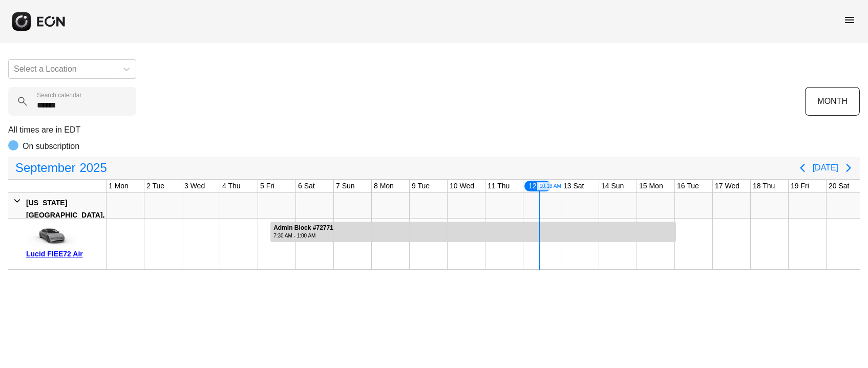 This screenshot has width=868, height=368. Describe the element at coordinates (64, 254) in the screenshot. I see `div: Lucid FIEE72 Air` at that location.